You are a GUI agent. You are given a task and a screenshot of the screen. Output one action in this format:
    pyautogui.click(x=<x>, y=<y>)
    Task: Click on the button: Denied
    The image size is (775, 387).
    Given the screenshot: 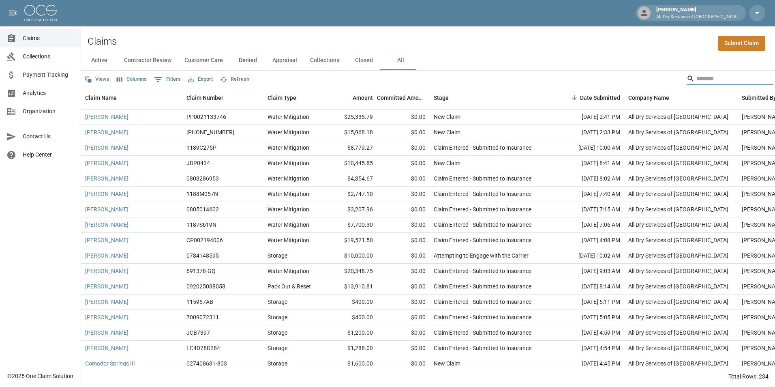 What is the action you would take?
    pyautogui.click(x=248, y=60)
    